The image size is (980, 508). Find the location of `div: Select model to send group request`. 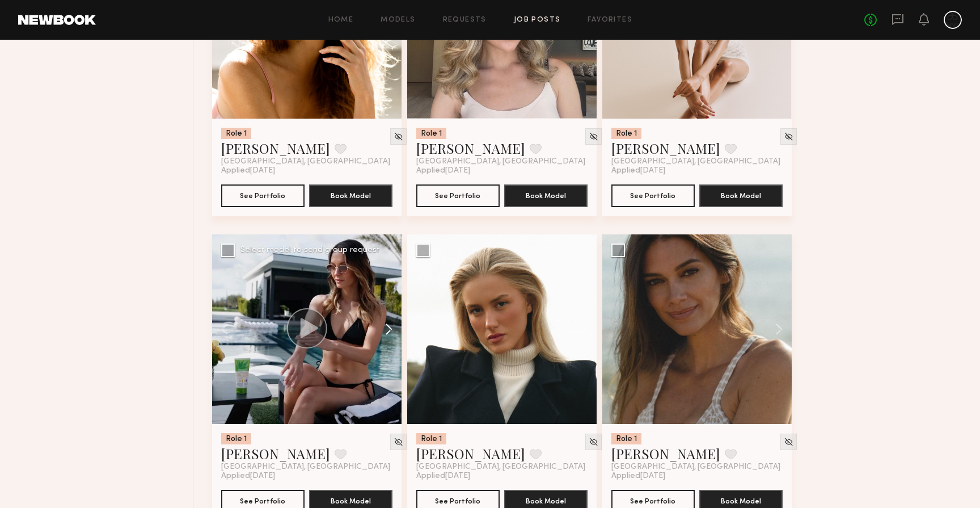

div: Select model to send group request is located at coordinates (310, 250).